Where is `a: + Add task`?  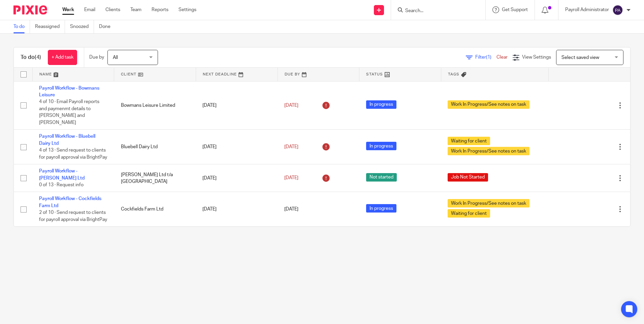
a: + Add task is located at coordinates (62, 57).